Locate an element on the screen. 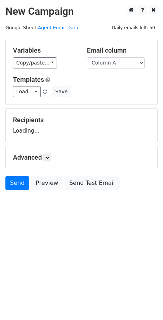 The image size is (163, 320). a: Send is located at coordinates (17, 183).